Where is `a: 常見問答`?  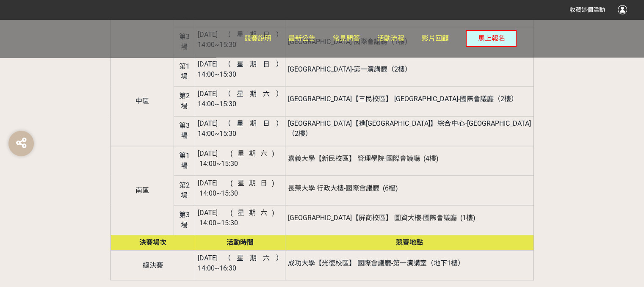
a: 常見問答 is located at coordinates (346, 39).